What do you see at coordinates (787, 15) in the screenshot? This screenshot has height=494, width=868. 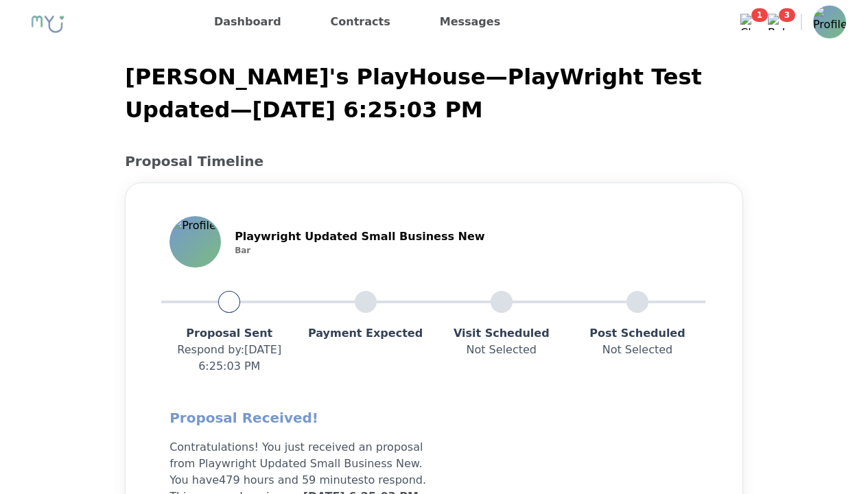 I see `span: 3` at bounding box center [787, 15].